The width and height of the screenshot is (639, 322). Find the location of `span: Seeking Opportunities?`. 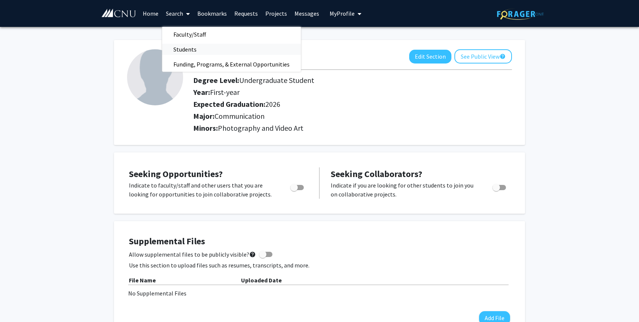

span: Seeking Opportunities? is located at coordinates (176, 174).